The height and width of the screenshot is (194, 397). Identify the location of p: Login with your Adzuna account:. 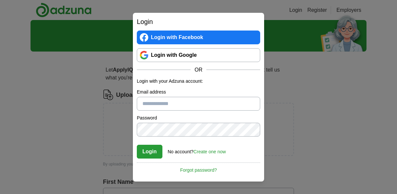
(199, 81).